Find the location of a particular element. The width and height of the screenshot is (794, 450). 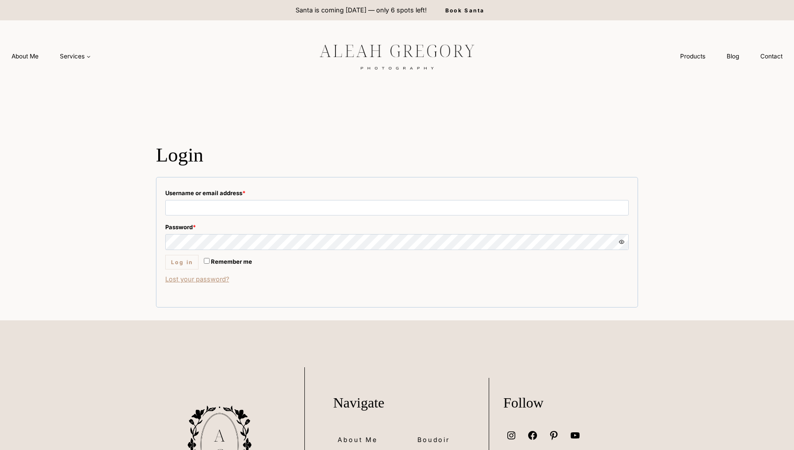

a: Lost your password? is located at coordinates (197, 279).